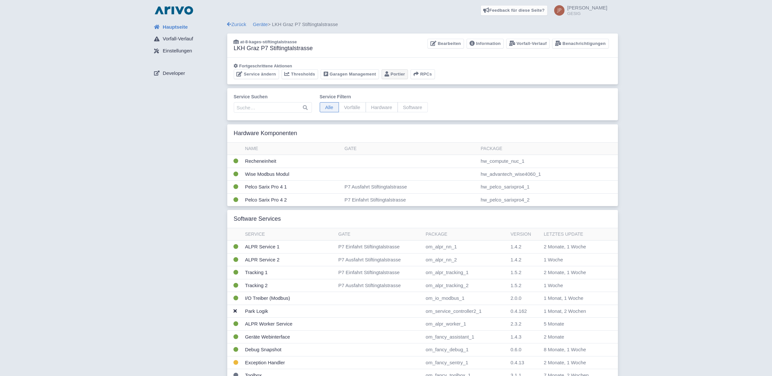 The height and width of the screenshot is (376, 772). What do you see at coordinates (350, 74) in the screenshot?
I see `a: Garagen Management` at bounding box center [350, 74].